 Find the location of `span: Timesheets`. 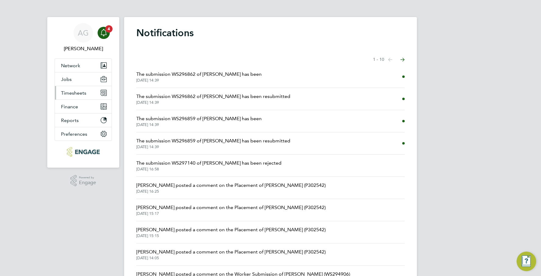

span: Timesheets is located at coordinates (73, 93).